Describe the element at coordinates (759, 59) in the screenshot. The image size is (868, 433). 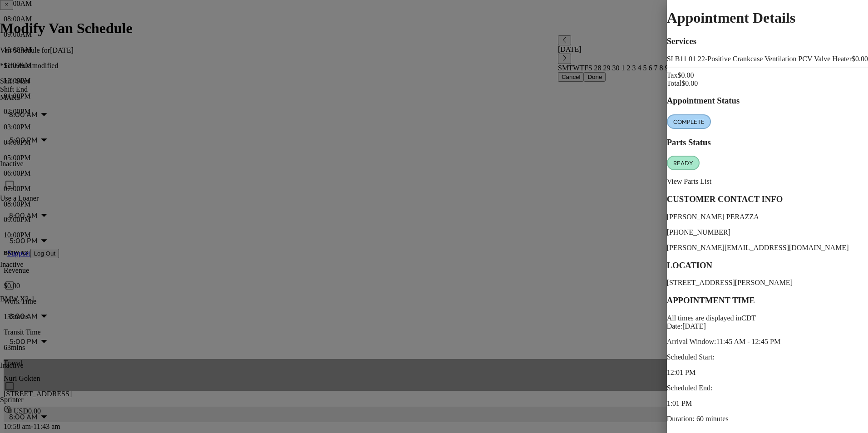
I see `span: Positive Crankcase Ventilation PCV Valve Heater` at that location.